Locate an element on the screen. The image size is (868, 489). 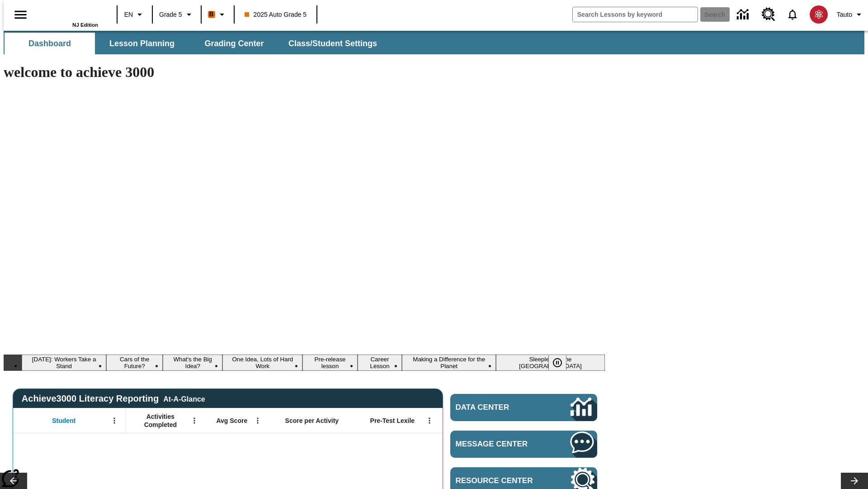
div: Home is located at coordinates (69, 15).